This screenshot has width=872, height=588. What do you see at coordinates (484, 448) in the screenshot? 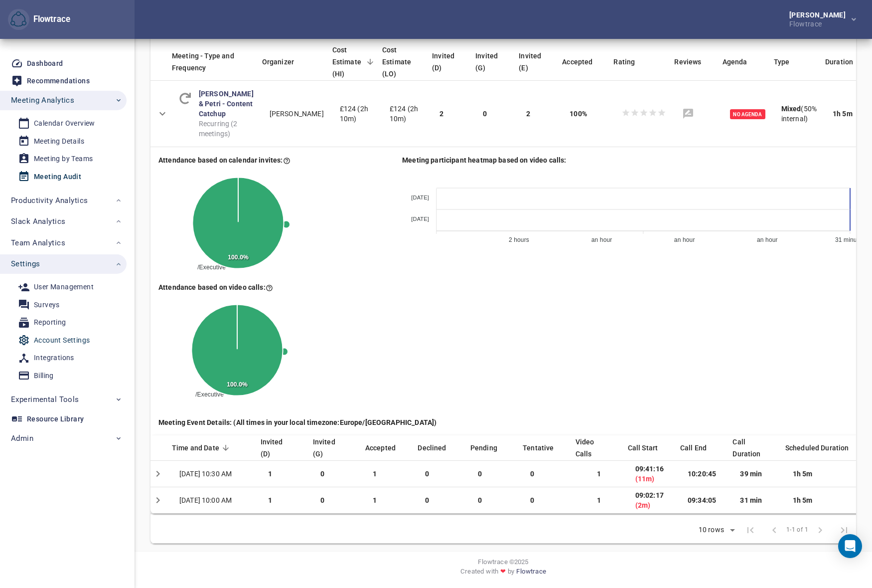
I see `span: Internal people who have not responded to the invite.` at bounding box center [484, 448].